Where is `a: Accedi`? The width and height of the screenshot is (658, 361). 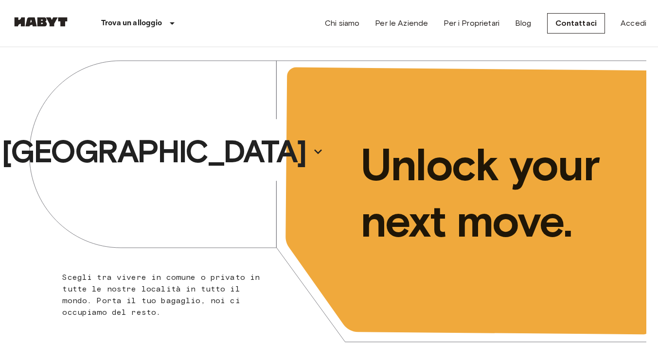 a: Accedi is located at coordinates (633, 23).